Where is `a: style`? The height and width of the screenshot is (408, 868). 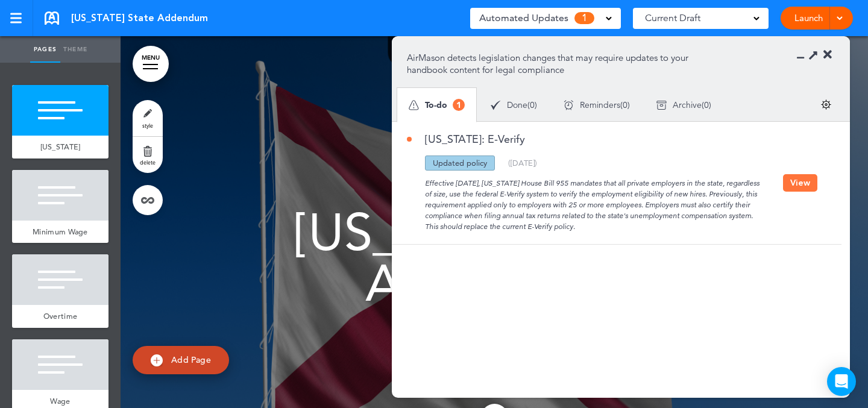 a: style is located at coordinates (148, 118).